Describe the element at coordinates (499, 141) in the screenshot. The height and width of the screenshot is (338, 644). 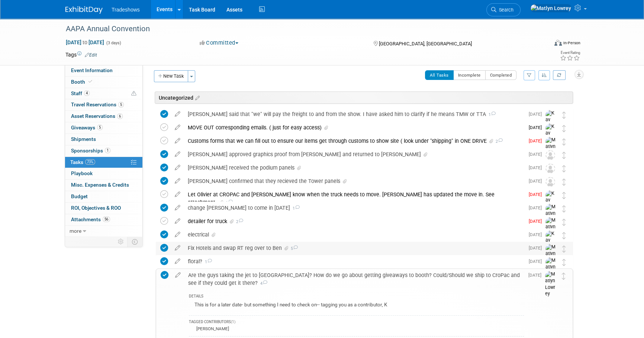
I see `span: 2` at that location.